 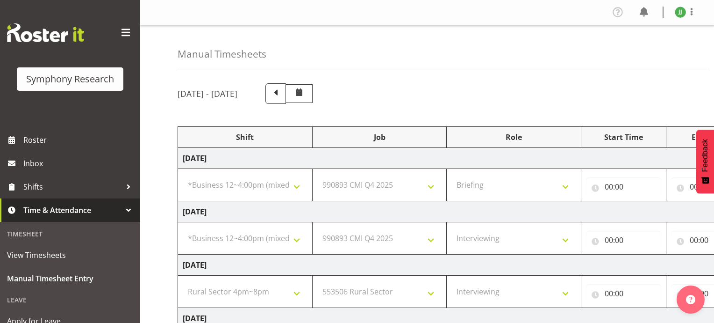 What do you see at coordinates (514, 137) in the screenshot?
I see `div: Role` at bounding box center [514, 137].